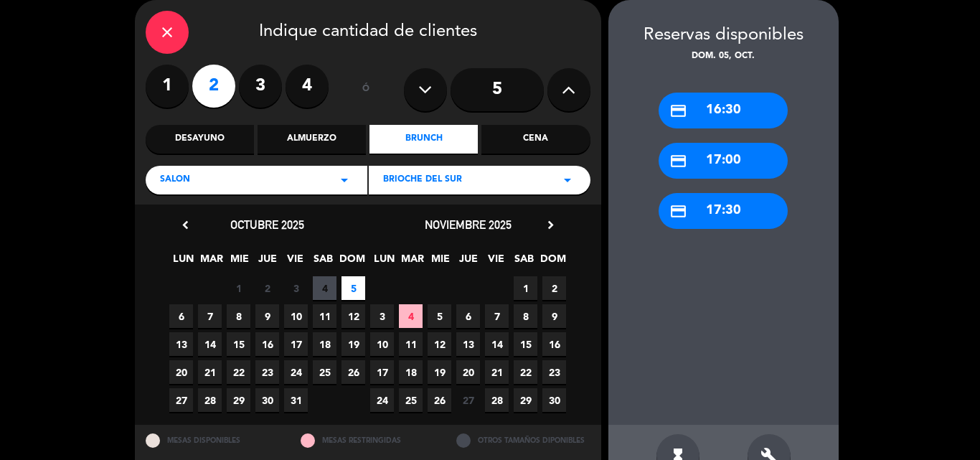  Describe the element at coordinates (353, 288) in the screenshot. I see `span: 5` at that location.